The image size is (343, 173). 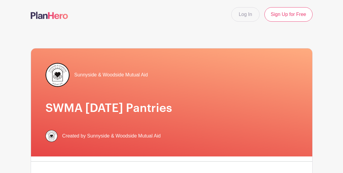 What do you see at coordinates (49, 15) in the screenshot?
I see `img: logo-507f7623f17ff9eddc593b1ce0a138ce2505c220e1c5a4e2b4648c50719b7d32.svg` at bounding box center [49, 15].